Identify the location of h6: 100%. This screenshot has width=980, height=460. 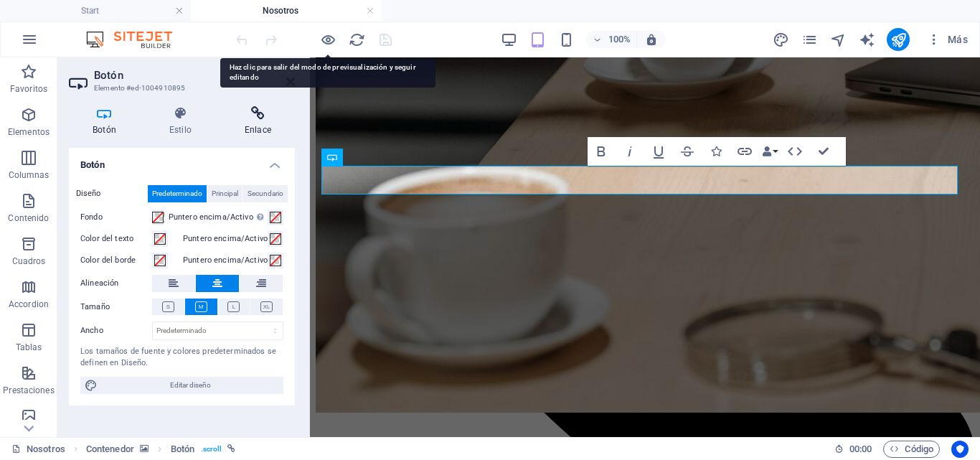
(619, 39).